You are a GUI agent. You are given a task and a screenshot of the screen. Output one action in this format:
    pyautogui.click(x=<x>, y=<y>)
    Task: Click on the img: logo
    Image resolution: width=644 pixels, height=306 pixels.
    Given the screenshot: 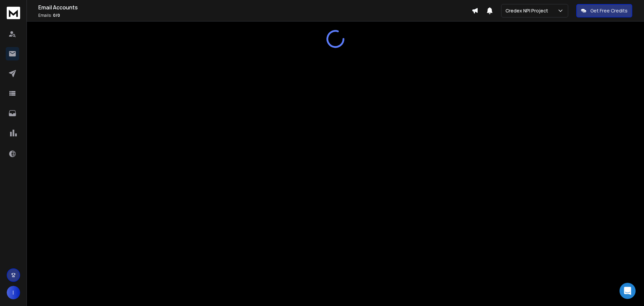 What is the action you would take?
    pyautogui.click(x=13, y=13)
    